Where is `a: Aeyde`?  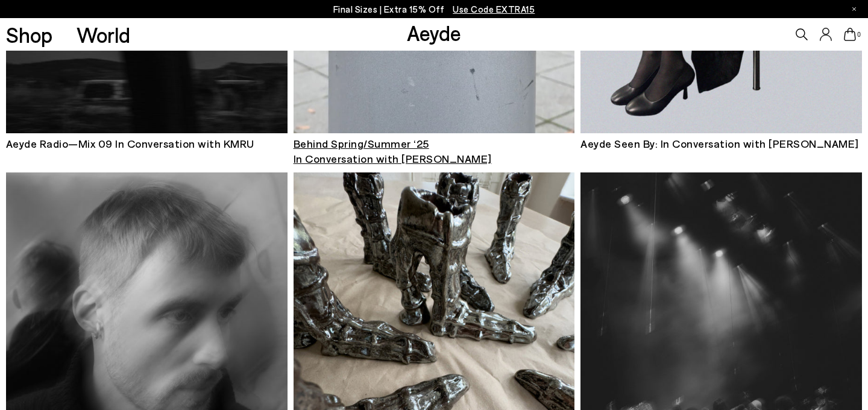 a: Aeyde is located at coordinates (434, 33).